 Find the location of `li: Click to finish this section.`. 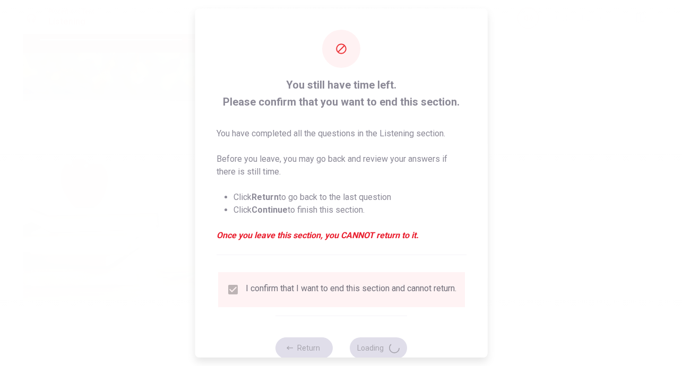

li: Click to finish this section. is located at coordinates (349, 210).